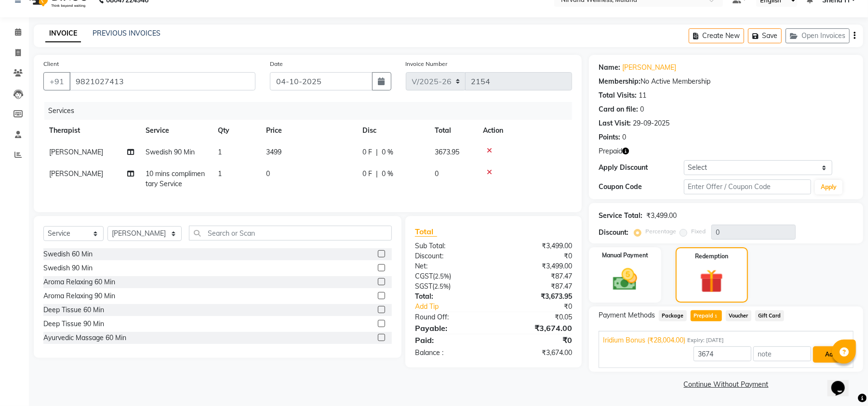  I want to click on th: Total, so click(453, 131).